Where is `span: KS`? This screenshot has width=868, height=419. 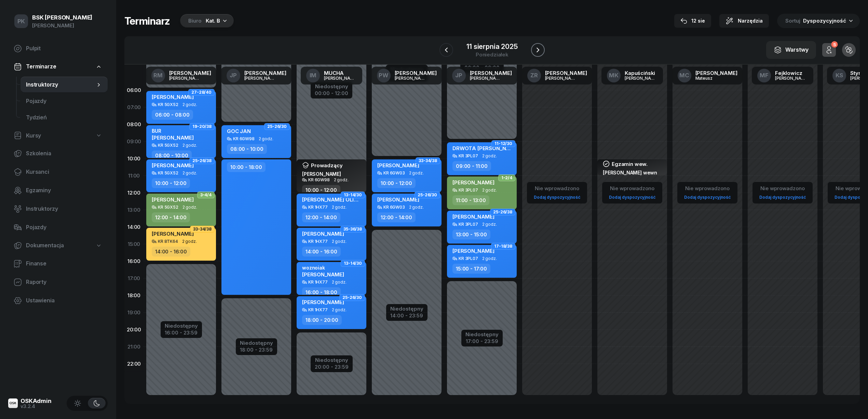 span: KS is located at coordinates (839, 76).